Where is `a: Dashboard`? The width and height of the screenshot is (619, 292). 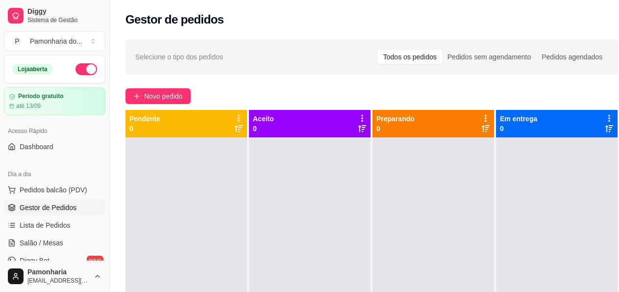
a: Dashboard is located at coordinates (54, 147).